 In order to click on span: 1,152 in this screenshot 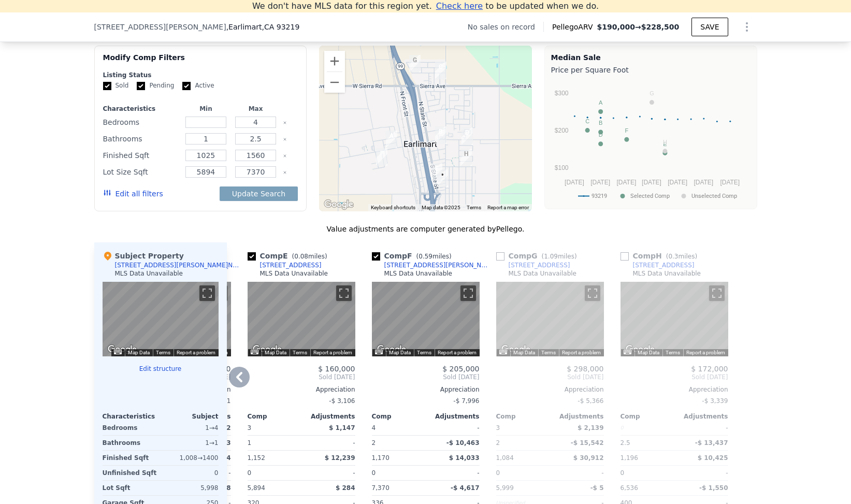, I will do `click(256, 458)`.